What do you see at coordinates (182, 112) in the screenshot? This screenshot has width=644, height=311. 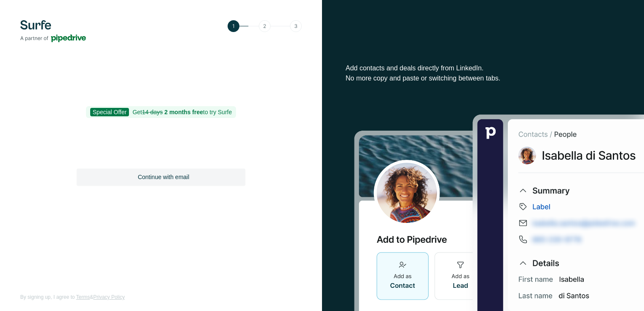 I see `span: Get to try Surfe` at bounding box center [182, 112].